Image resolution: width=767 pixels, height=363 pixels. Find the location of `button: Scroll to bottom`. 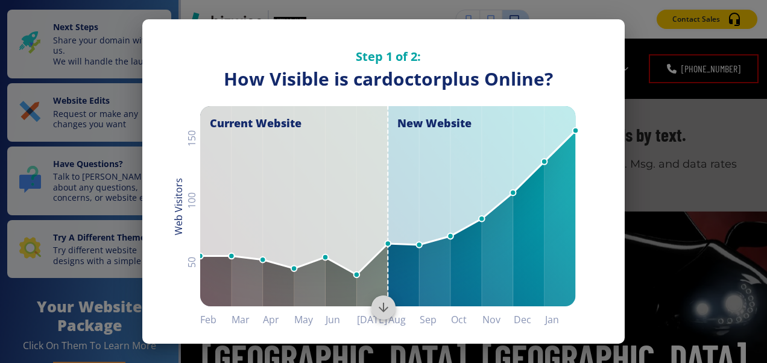

button: Scroll to bottom is located at coordinates (383, 307).